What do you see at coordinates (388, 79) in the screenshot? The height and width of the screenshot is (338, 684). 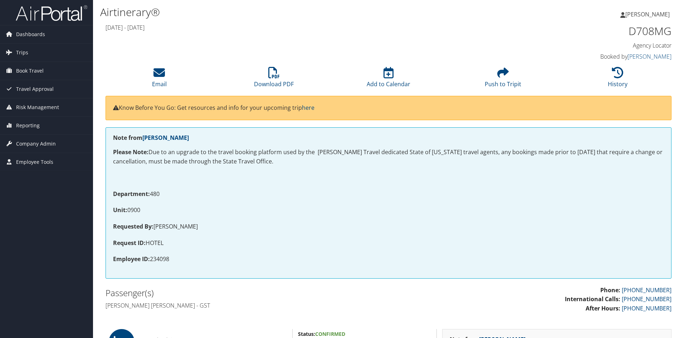 I see `a: Add to Calendar` at bounding box center [388, 79].